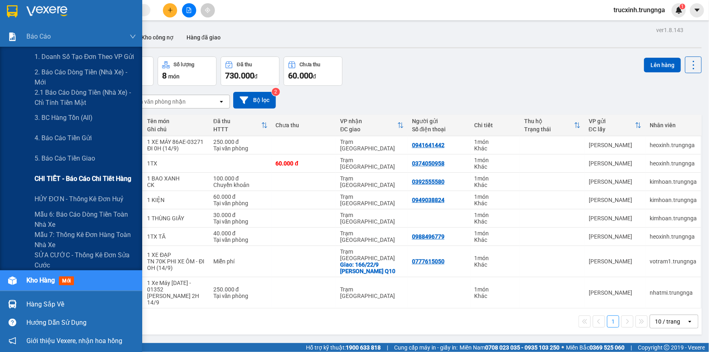 The image size is (709, 352). Describe the element at coordinates (184, 65) in the screenshot. I see `div: Số lượng` at that location.